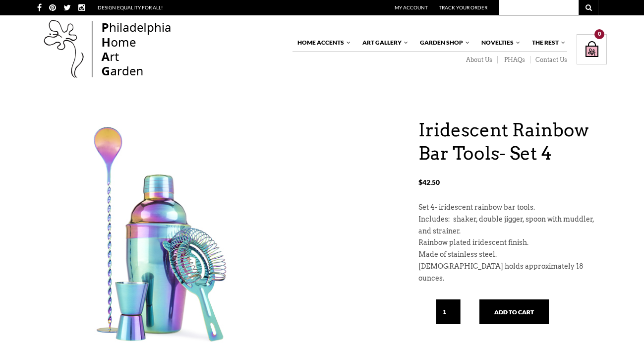 The image size is (644, 348). I want to click on a: Track Your Order, so click(464, 8).